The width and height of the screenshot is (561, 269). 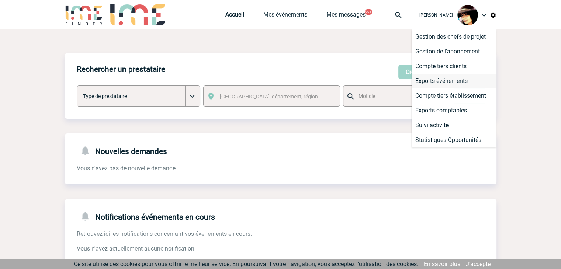 I want to click on a: Accueil, so click(x=235, y=16).